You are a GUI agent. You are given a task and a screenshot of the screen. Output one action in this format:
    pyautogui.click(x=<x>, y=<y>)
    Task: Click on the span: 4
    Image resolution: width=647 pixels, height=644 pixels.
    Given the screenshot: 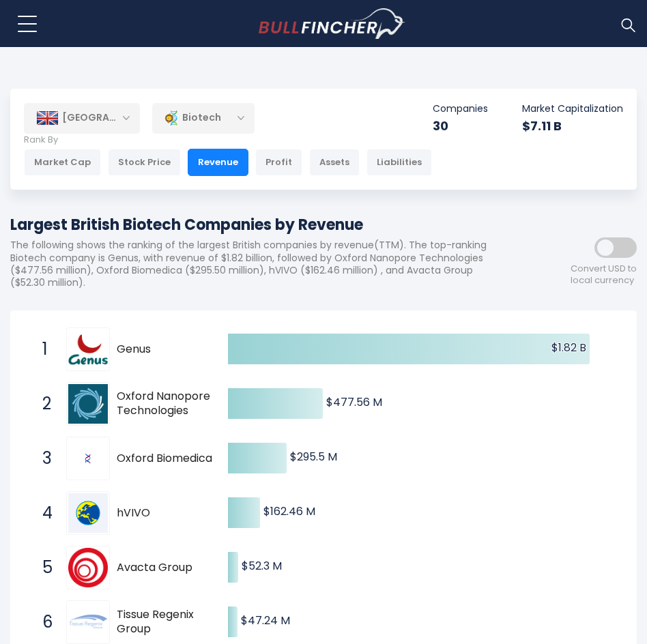 What is the action you would take?
    pyautogui.click(x=43, y=513)
    